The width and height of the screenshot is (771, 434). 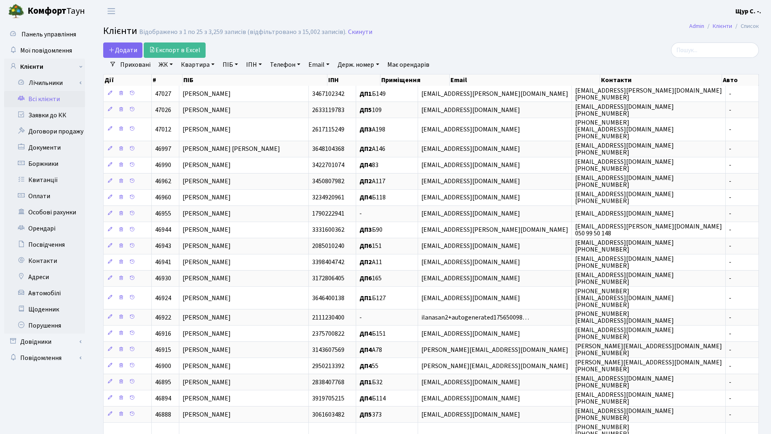 I want to click on span: 46990, so click(x=163, y=166).